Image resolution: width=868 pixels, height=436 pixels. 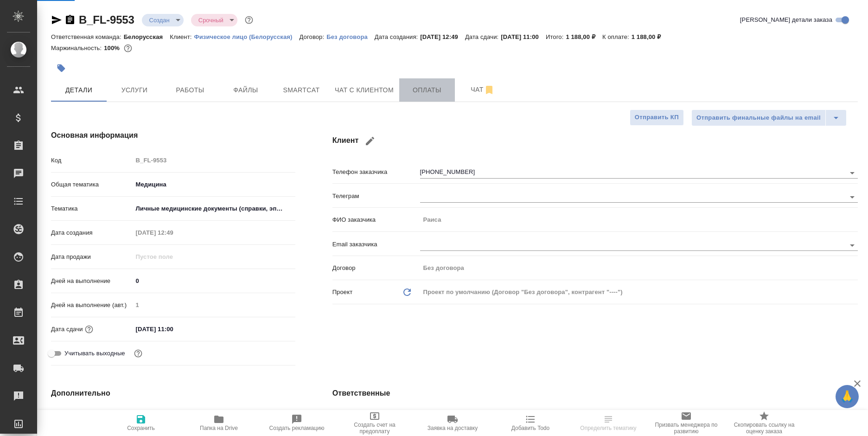 What do you see at coordinates (92, 305) in the screenshot?
I see `p: Дней на выполнение (авт.)` at bounding box center [92, 305].